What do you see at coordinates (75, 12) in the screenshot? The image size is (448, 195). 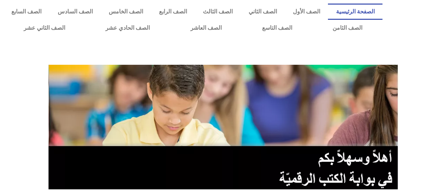 I see `a: الصف السادس` at bounding box center [75, 12].